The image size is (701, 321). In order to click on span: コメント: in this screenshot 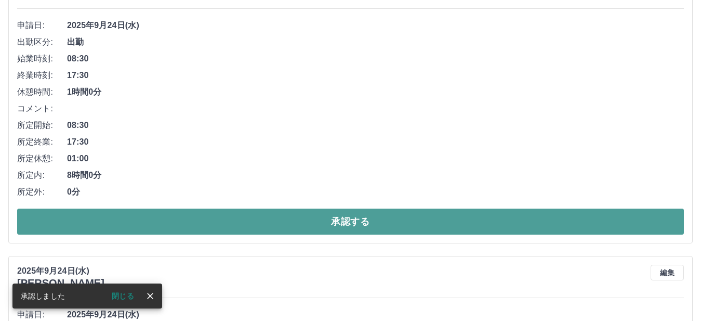, I will do `click(42, 109)`.